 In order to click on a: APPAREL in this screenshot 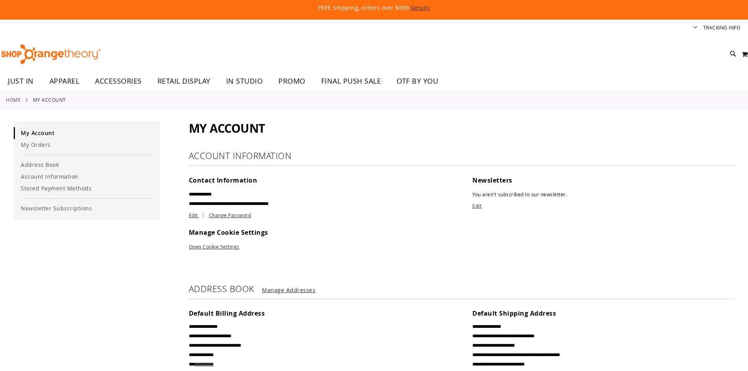, I will do `click(64, 81)`.